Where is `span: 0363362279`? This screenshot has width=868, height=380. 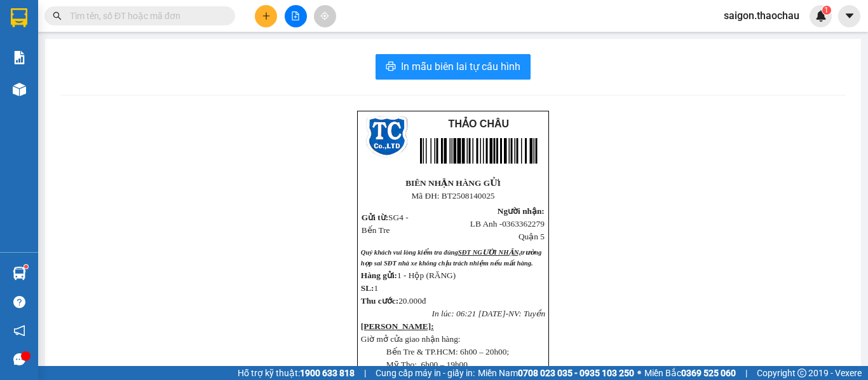
span: 0363362279 is located at coordinates (523, 223).